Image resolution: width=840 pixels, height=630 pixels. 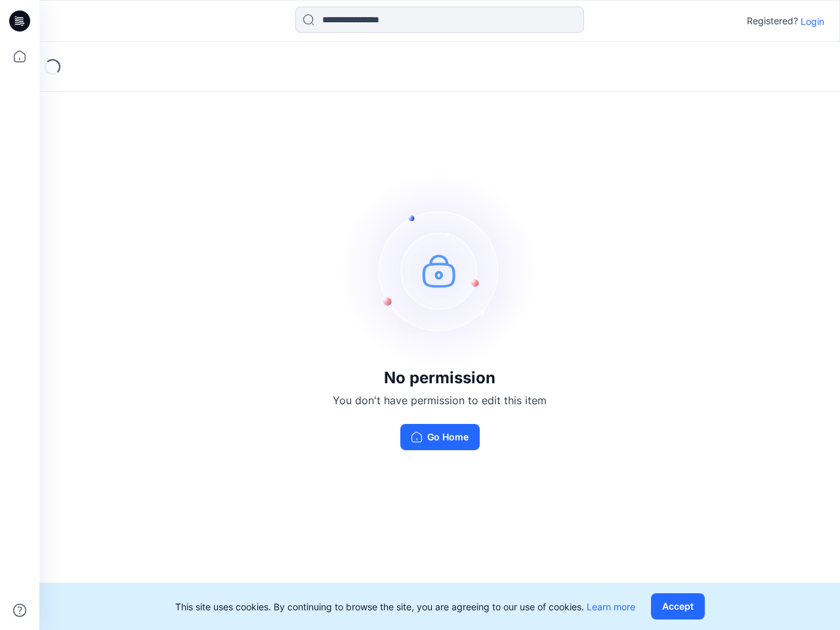 I want to click on p: This site uses cookies. By continuing to browse the site, you are agreeing to our use of cookies., so click(x=405, y=607).